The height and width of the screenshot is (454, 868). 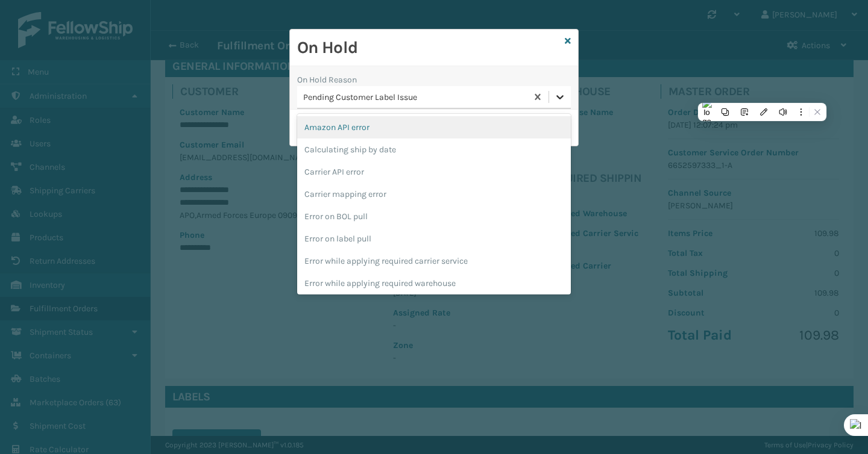 What do you see at coordinates (434, 283) in the screenshot?
I see `div: Error while applying required warehouse` at bounding box center [434, 283].